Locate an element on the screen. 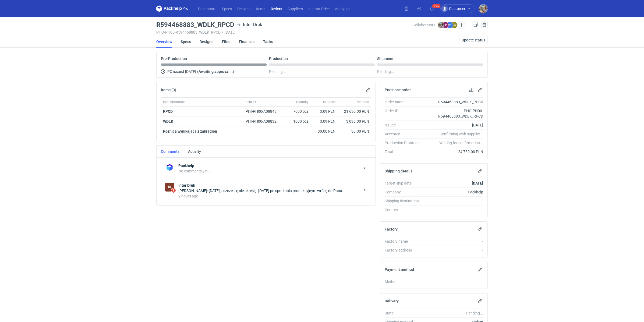 The width and height of the screenshot is (644, 322). span: Quantity is located at coordinates (302, 102).